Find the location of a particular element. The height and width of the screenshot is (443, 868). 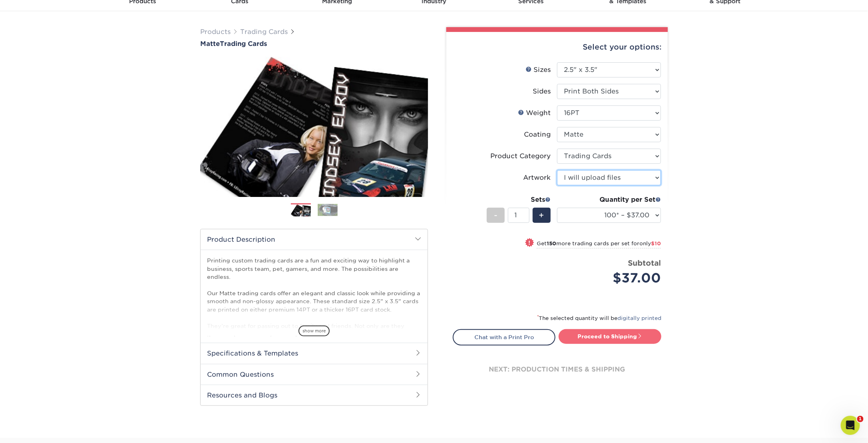

div: Weight is located at coordinates (534, 113).